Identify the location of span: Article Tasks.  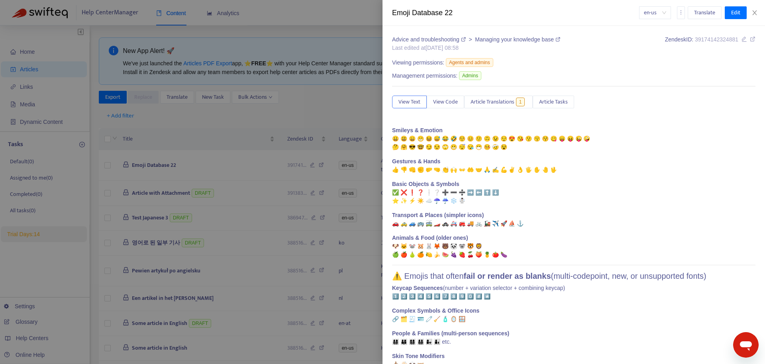
(554, 102).